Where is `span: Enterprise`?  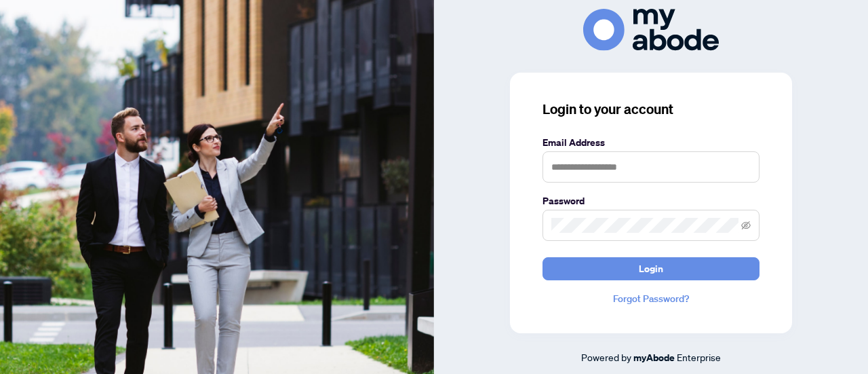 span: Enterprise is located at coordinates (698, 357).